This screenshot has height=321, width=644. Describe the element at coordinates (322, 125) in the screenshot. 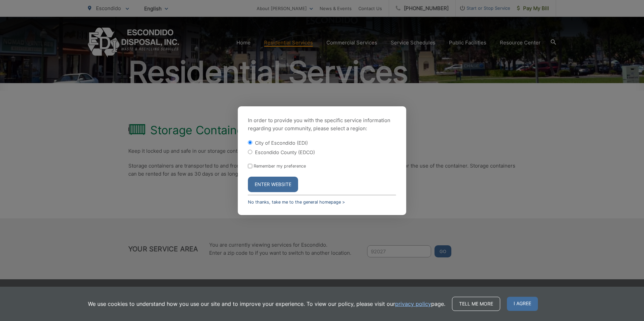

I see `p: In order to provide you with the specific service information regarding your community, please se...` at that location.